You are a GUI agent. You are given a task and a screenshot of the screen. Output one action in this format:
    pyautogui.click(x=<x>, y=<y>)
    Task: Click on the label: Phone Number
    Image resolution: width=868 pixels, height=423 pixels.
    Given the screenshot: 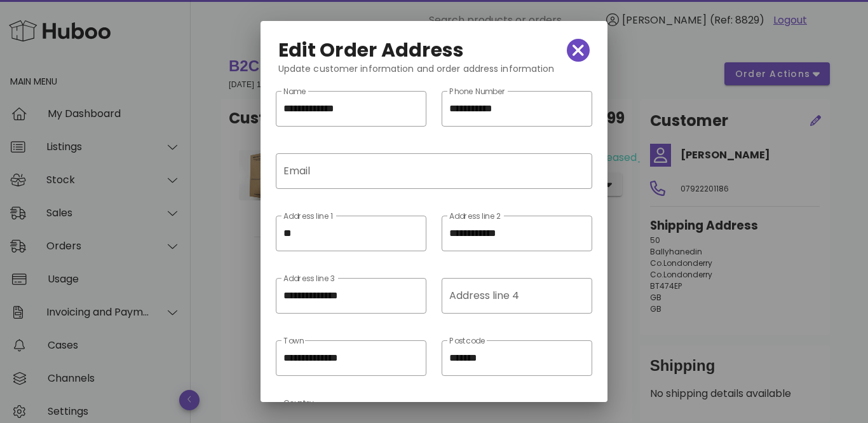 What is the action you would take?
    pyautogui.click(x=478, y=92)
    